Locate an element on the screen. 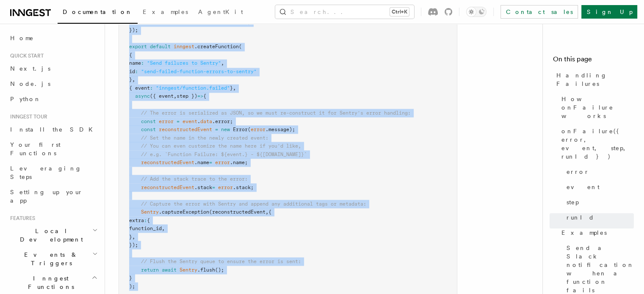  a: Python is located at coordinates (53, 99).